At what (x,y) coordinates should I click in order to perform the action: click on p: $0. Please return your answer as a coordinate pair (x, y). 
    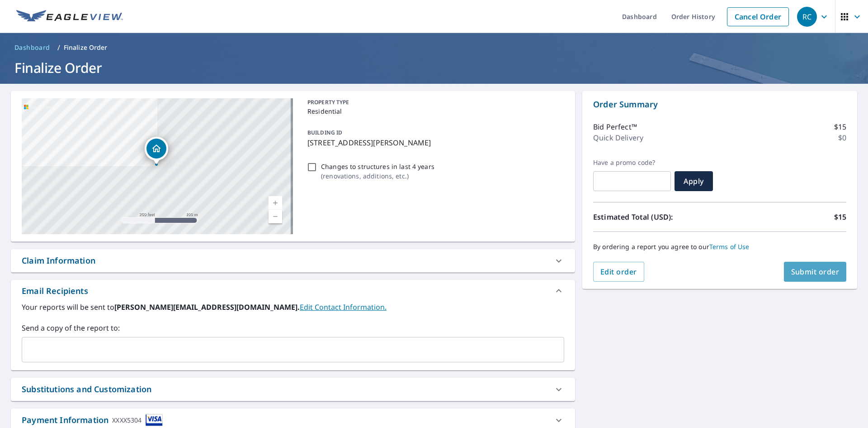
    Looking at the image, I should click on (842, 138).